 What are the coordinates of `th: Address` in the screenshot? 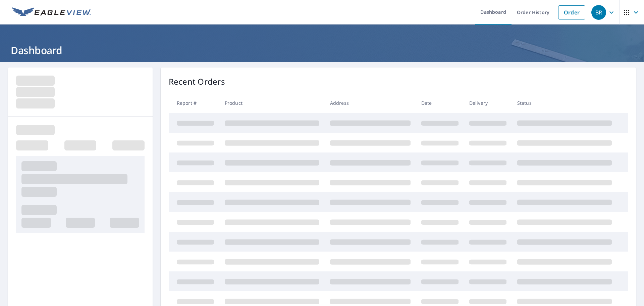 It's located at (370, 103).